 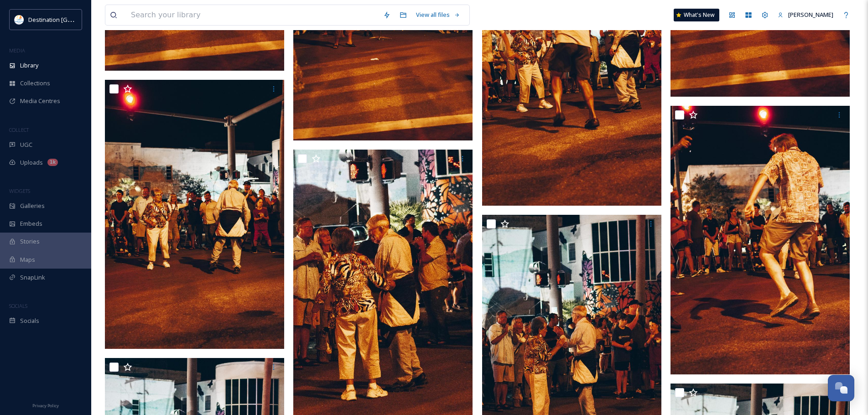 I want to click on span: Media Centres, so click(x=40, y=101).